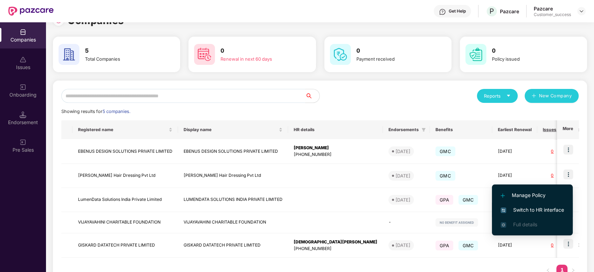 Image resolution: width=594 pixels, height=272 pixels. I want to click on div: Get Help, so click(457, 11).